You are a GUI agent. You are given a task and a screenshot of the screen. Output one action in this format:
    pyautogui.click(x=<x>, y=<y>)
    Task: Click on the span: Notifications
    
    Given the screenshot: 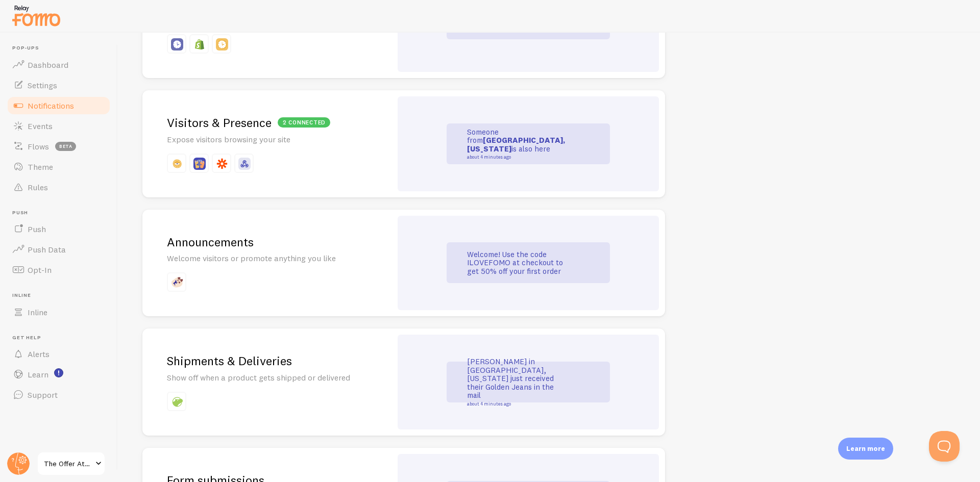 What is the action you would take?
    pyautogui.click(x=50, y=106)
    